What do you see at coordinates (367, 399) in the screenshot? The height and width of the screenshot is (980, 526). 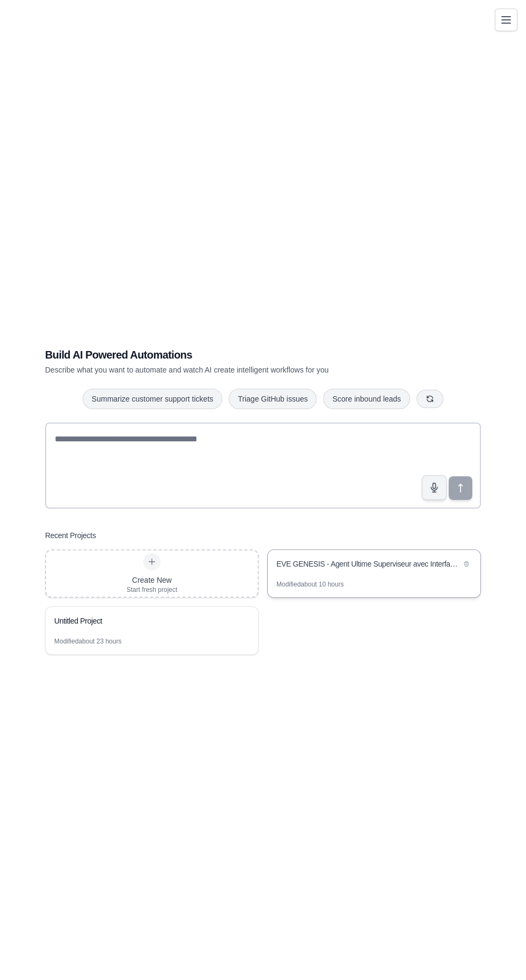 I see `button: Score inbound leads` at bounding box center [367, 399].